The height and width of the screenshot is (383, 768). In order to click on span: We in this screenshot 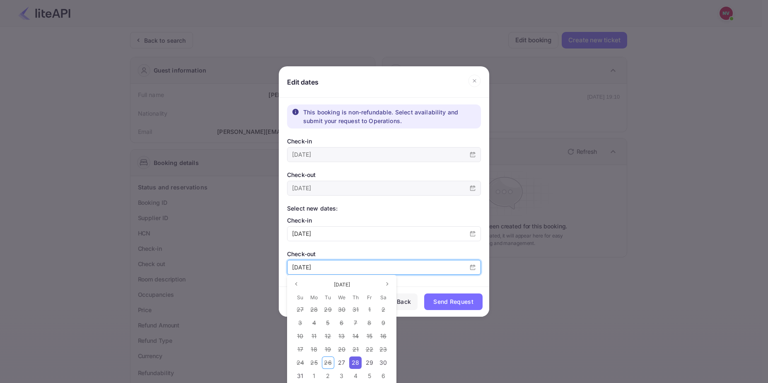, I will do `click(342, 297)`.